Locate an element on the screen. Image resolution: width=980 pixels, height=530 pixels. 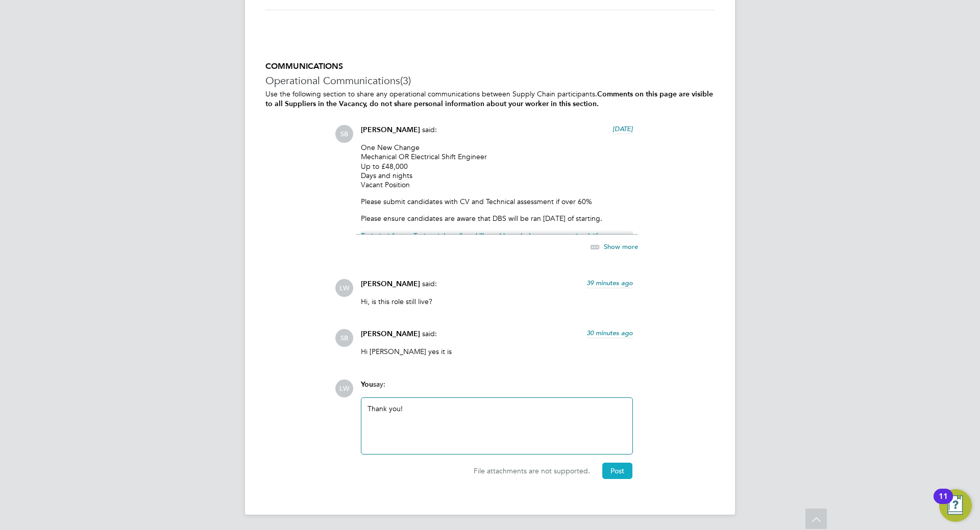
span: 30 minutes ago is located at coordinates (609, 333).